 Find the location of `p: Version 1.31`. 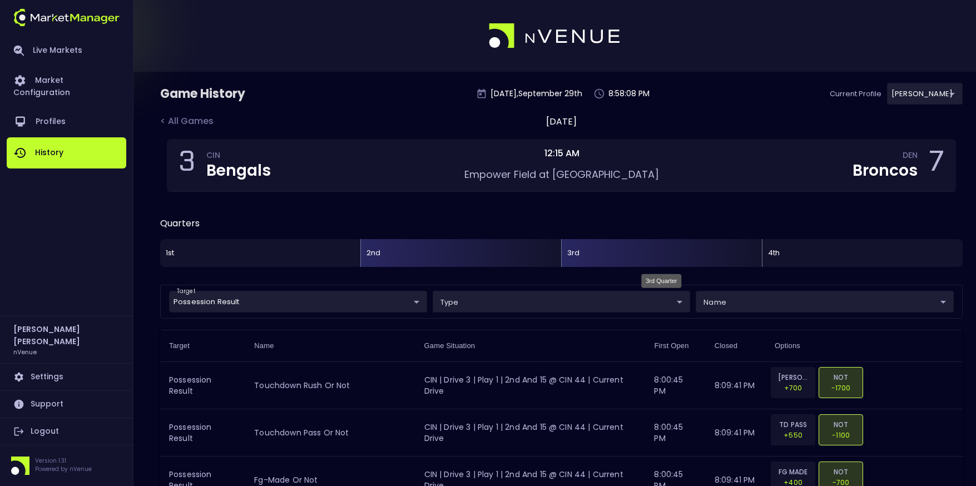

p: Version 1.31 is located at coordinates (63, 460).